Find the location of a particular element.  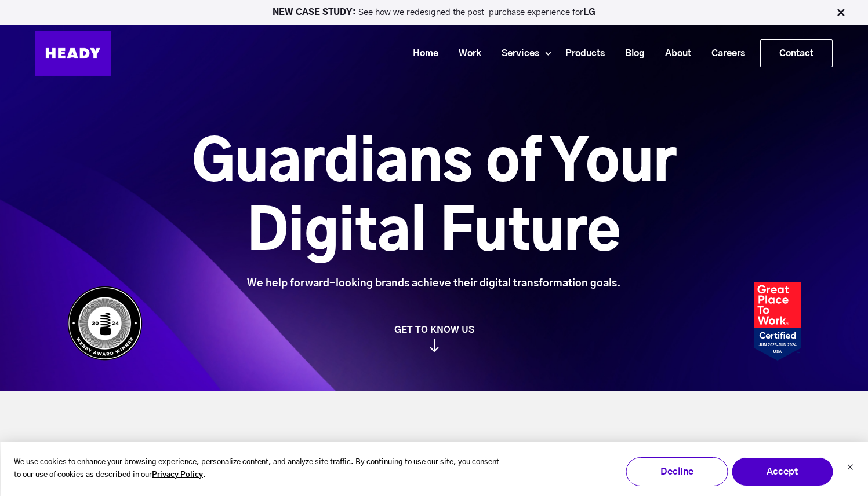

p: See how we redesigned the post-purchase experience for is located at coordinates (433, 12).